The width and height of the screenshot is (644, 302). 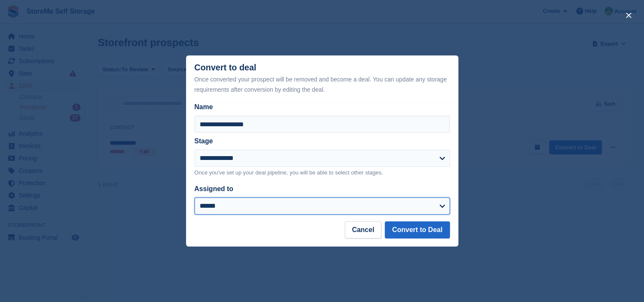 What do you see at coordinates (629, 16) in the screenshot?
I see `button: close` at bounding box center [629, 16].